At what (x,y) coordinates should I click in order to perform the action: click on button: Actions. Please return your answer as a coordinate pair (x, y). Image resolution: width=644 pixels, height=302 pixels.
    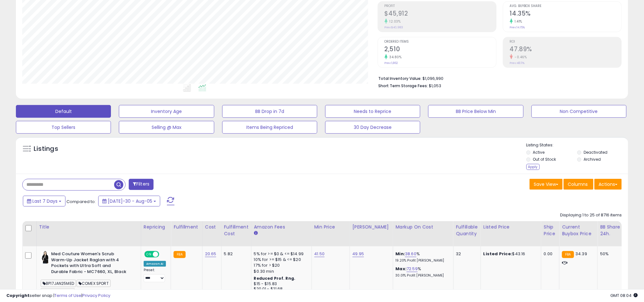
    Looking at the image, I should click on (608, 184).